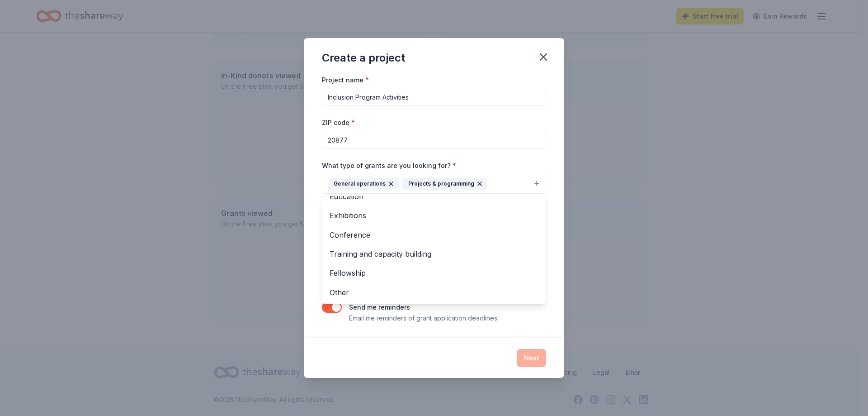 This screenshot has width=868, height=416. Describe the element at coordinates (434, 184) in the screenshot. I see `button: General operationsProjects & programming` at that location.